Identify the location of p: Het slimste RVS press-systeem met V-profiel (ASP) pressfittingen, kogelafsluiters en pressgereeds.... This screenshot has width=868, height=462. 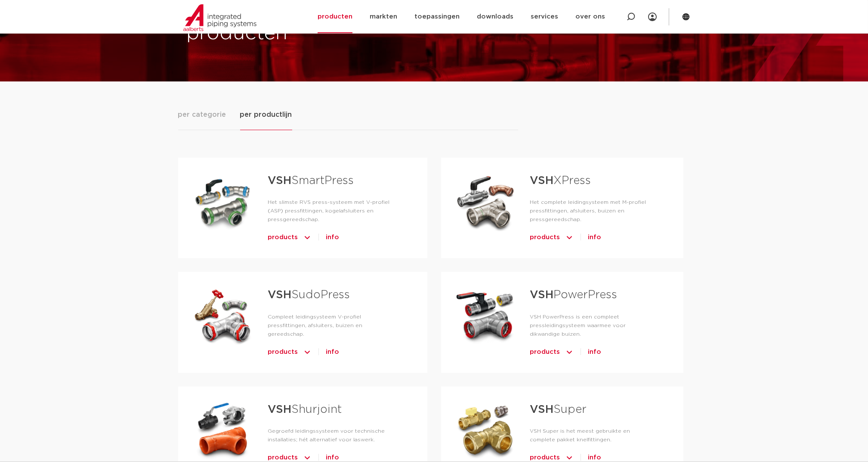
(334, 210).